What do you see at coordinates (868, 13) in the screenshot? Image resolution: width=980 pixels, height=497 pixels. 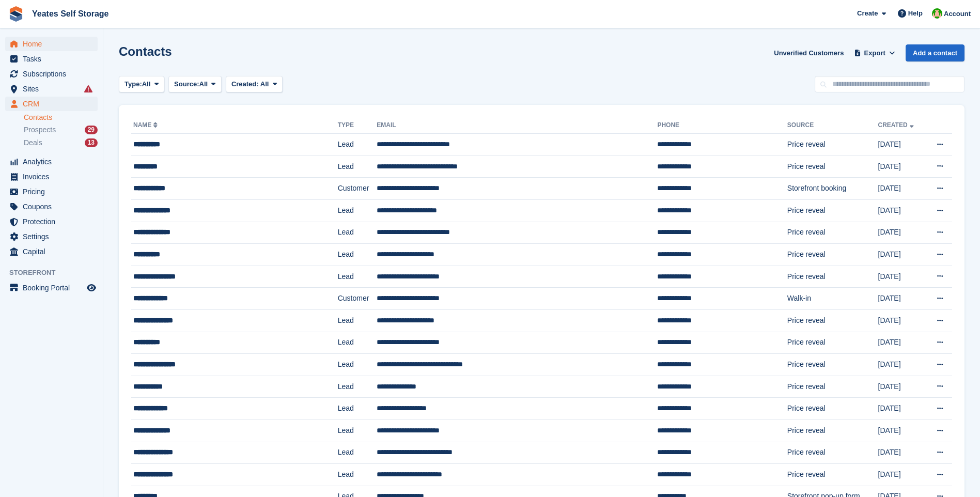 I see `span: Create` at bounding box center [868, 13].